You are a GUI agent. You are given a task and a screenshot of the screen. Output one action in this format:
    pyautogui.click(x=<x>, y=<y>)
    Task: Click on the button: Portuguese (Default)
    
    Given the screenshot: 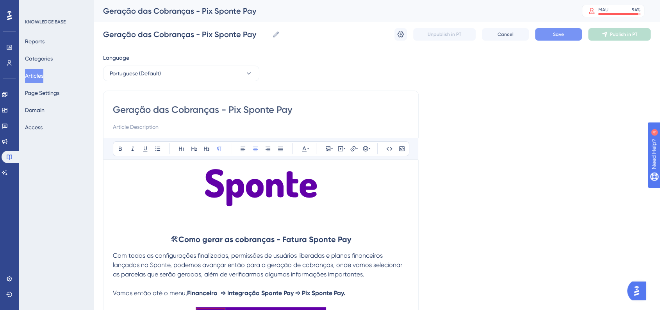 What is the action you would take?
    pyautogui.click(x=181, y=73)
    